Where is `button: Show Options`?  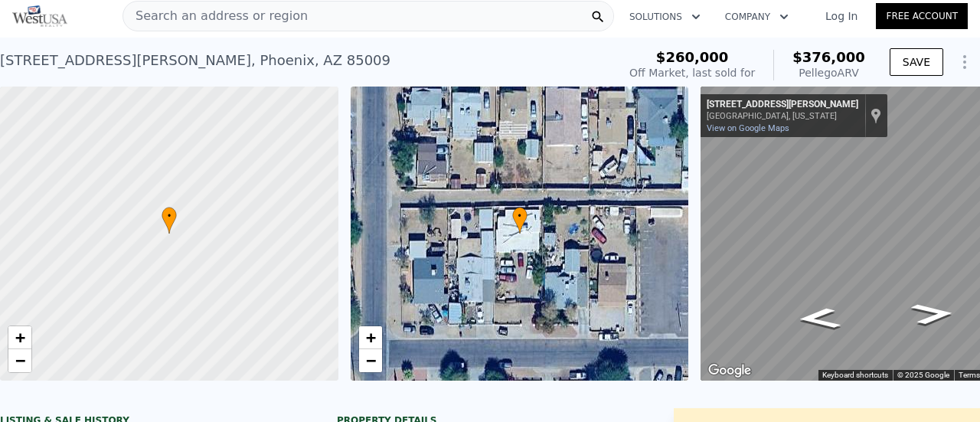 button: Show Options is located at coordinates (965, 62).